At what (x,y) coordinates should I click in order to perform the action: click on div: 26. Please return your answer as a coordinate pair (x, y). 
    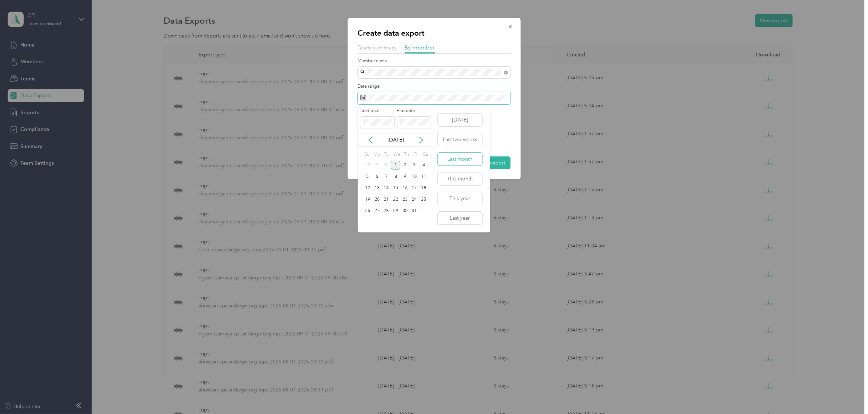
    Looking at the image, I should click on (368, 211).